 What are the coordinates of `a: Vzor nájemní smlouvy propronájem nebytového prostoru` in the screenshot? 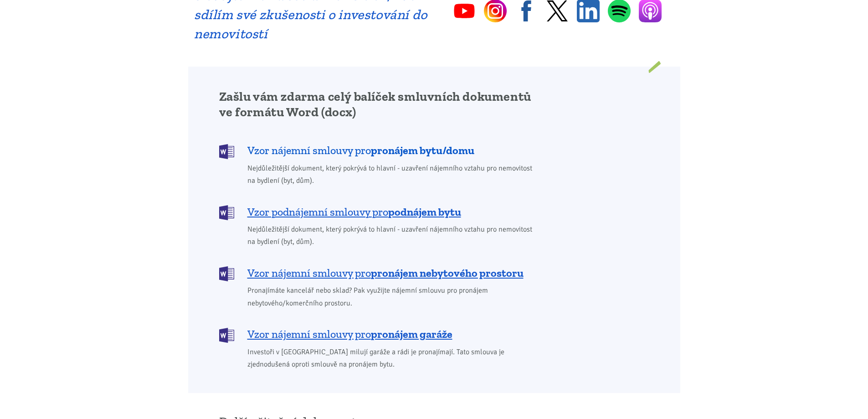 It's located at (379, 272).